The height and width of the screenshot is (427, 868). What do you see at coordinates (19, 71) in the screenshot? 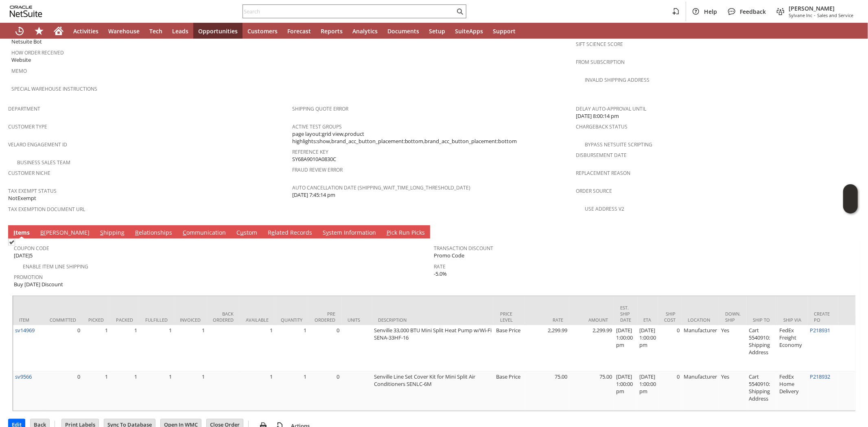
I see `a: Memo` at bounding box center [19, 71].